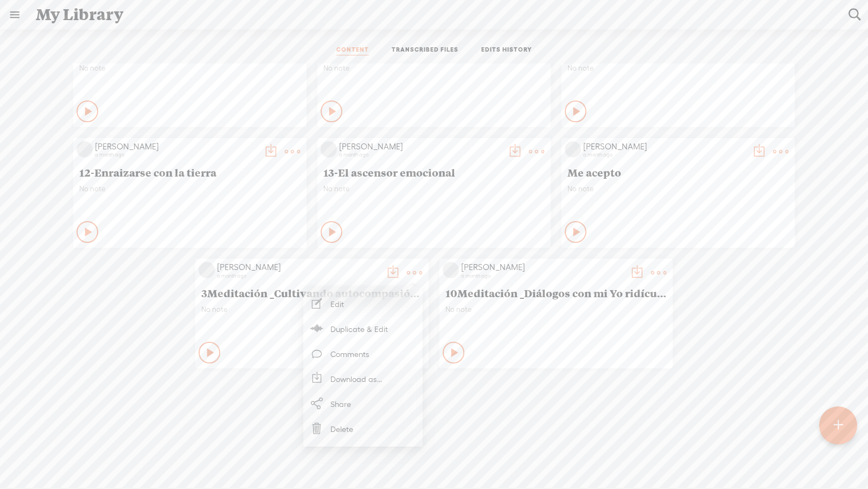 The width and height of the screenshot is (868, 489). I want to click on a: Download as..., so click(363, 379).